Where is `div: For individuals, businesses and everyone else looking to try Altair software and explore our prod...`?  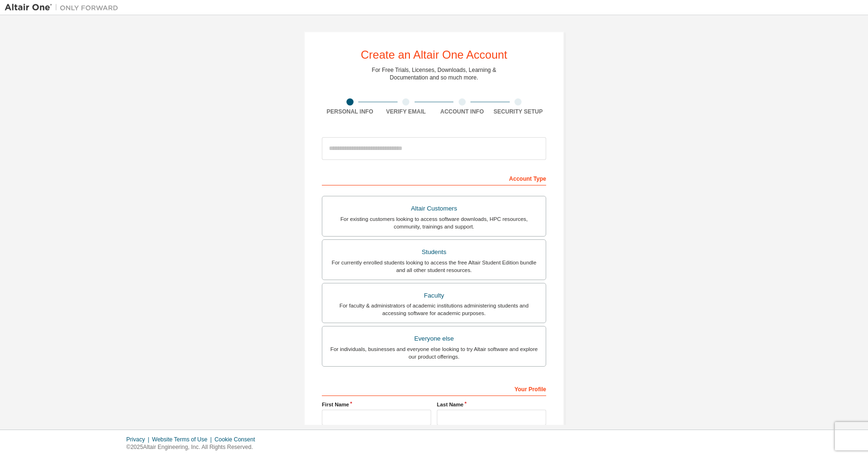
div: For individuals, businesses and everyone else looking to try Altair software and explore our prod... is located at coordinates (434, 354).